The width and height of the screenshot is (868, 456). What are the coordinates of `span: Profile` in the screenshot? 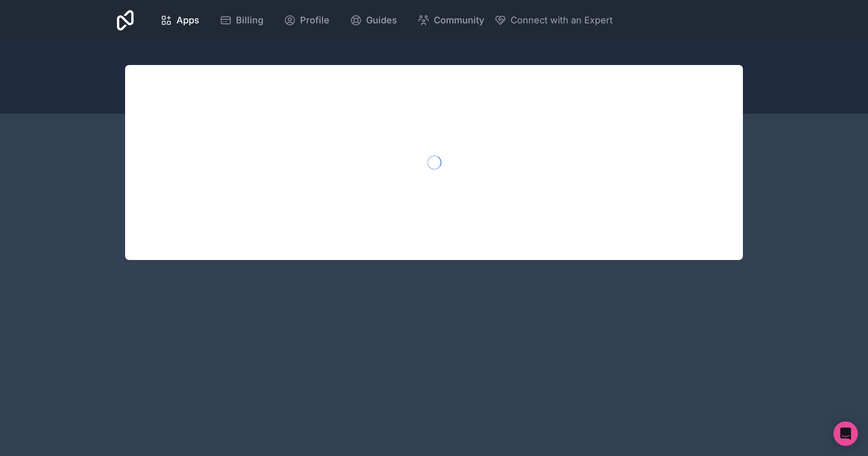 It's located at (314, 21).